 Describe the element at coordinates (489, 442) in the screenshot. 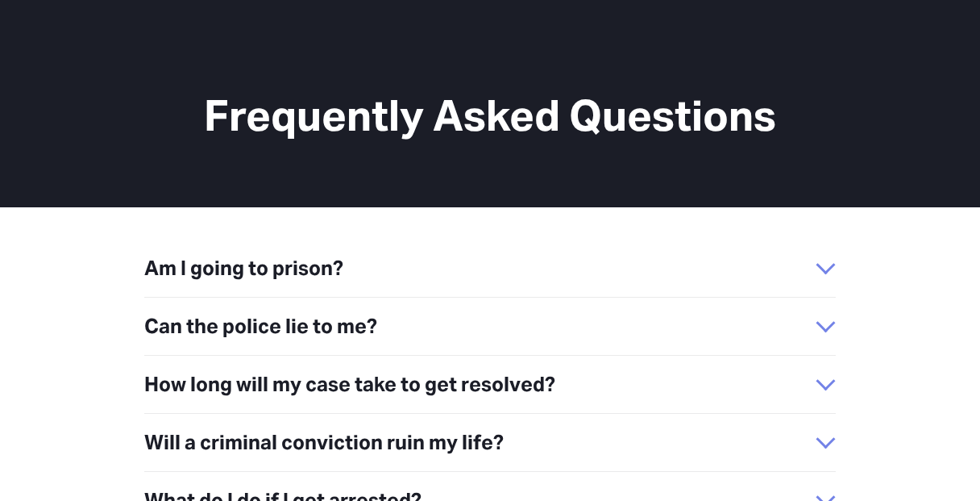

I see `button: Will a criminal conviction ruin my life?` at that location.